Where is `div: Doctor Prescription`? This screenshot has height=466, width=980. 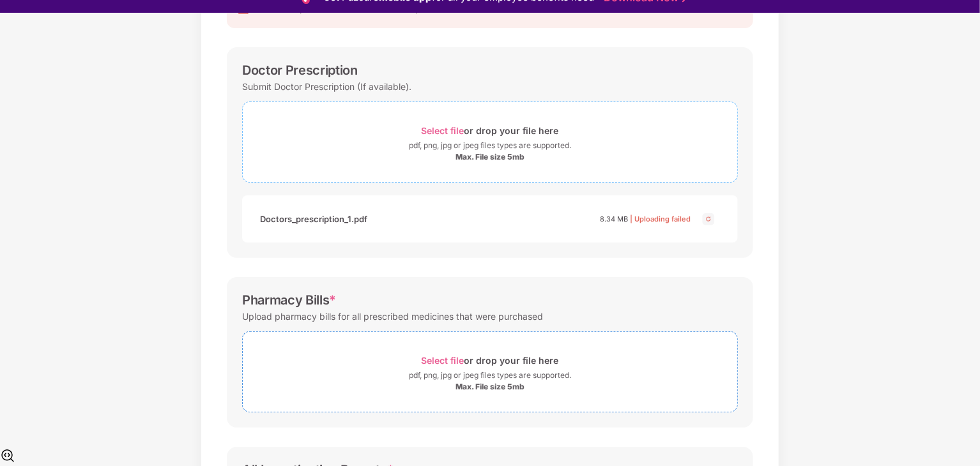
div: Doctor Prescription is located at coordinates (299, 70).